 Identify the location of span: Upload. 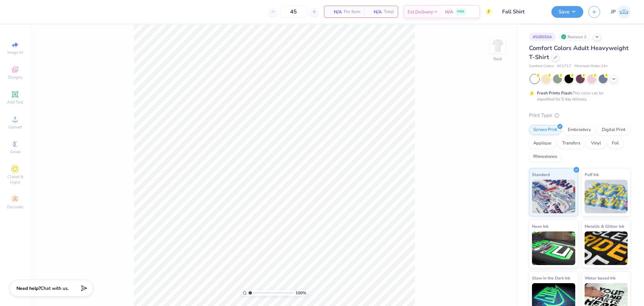
(15, 127).